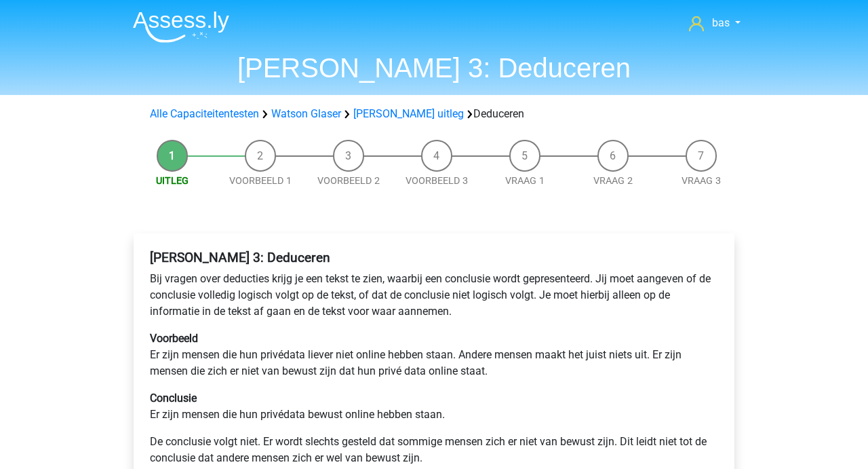 The width and height of the screenshot is (868, 469). Describe the element at coordinates (613, 181) in the screenshot. I see `a: Vraag 2` at that location.